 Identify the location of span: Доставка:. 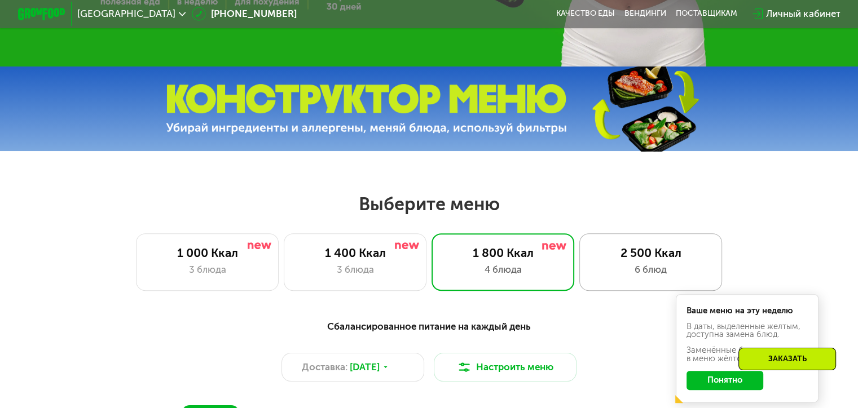
(324, 367).